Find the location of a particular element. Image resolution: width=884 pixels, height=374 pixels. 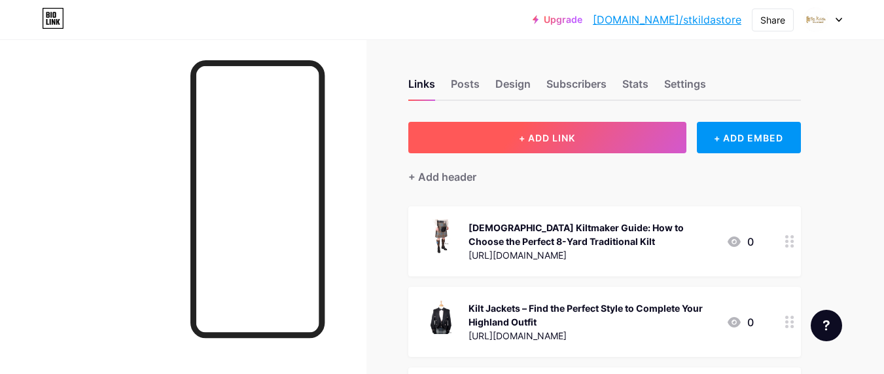

div: + Add header is located at coordinates (442, 177).